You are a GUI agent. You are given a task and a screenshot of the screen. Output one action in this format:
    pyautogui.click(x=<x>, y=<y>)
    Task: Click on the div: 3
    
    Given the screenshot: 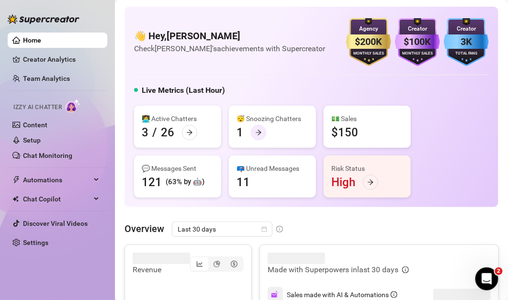 What is the action you would take?
    pyautogui.click(x=145, y=132)
    